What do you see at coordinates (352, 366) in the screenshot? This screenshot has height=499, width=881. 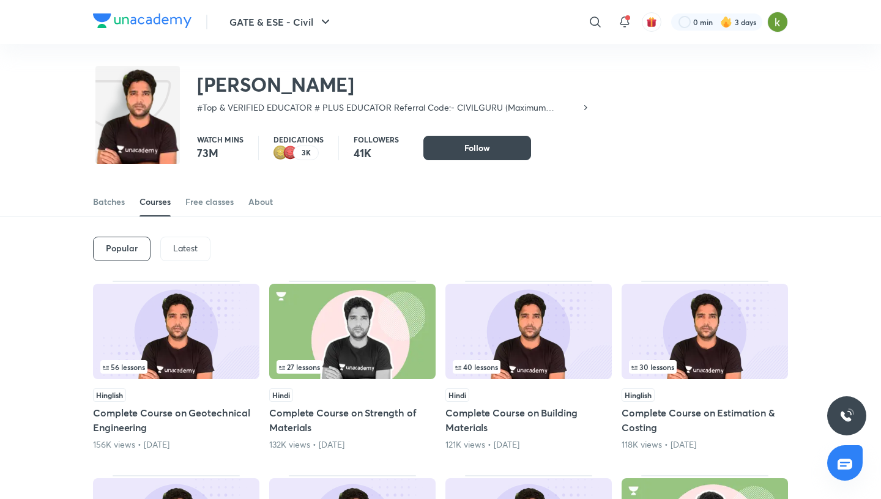 I see `div: Complete Course on Strength of Materials` at bounding box center [352, 366].